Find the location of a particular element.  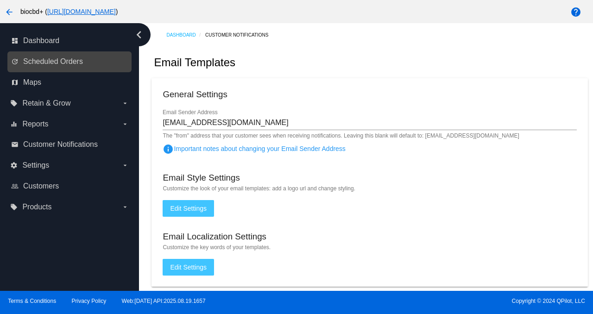

span: Settings is located at coordinates (36, 165).